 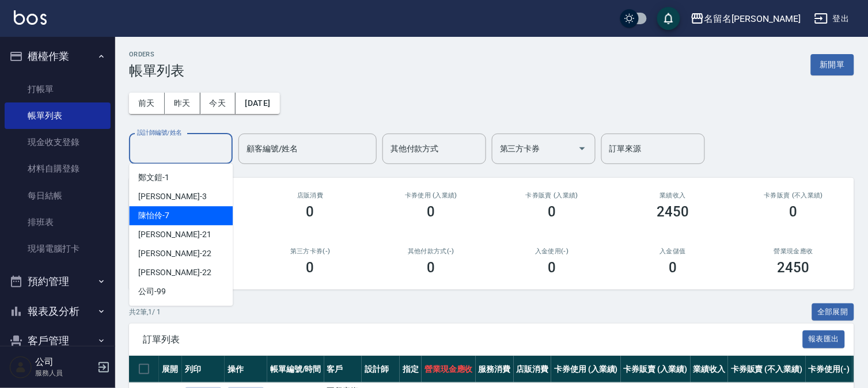 I want to click on th: 卡券使用(-), so click(x=830, y=369).